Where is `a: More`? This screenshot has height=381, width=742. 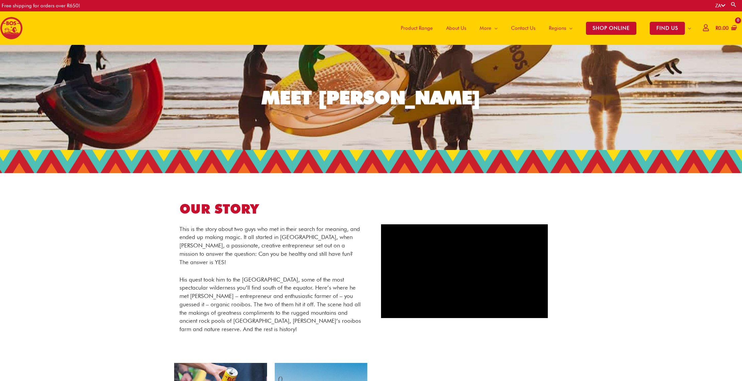 a: More is located at coordinates (489, 28).